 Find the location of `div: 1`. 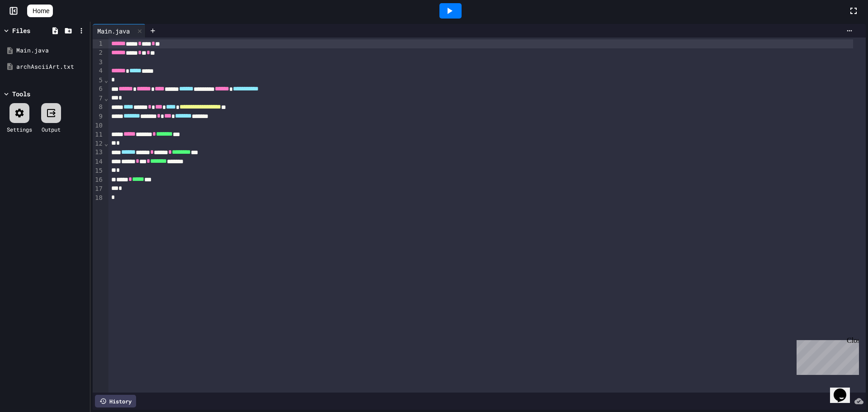

div: 1 is located at coordinates (98, 44).